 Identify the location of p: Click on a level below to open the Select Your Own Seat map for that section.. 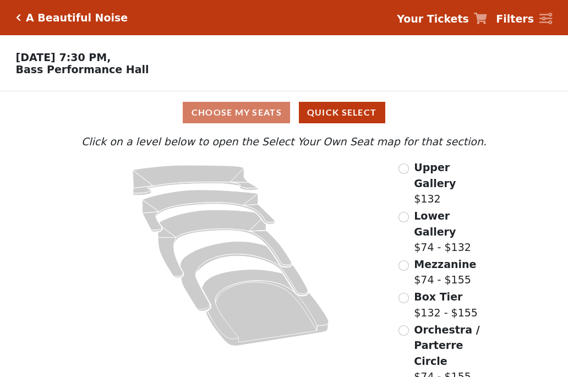
(284, 141).